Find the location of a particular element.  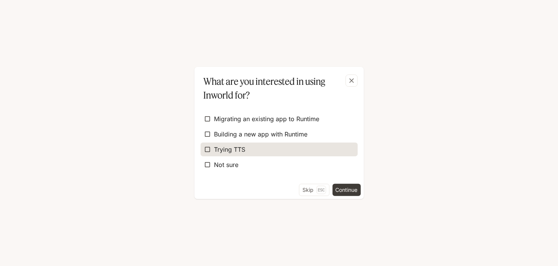

span: Not sure is located at coordinates (227, 165).